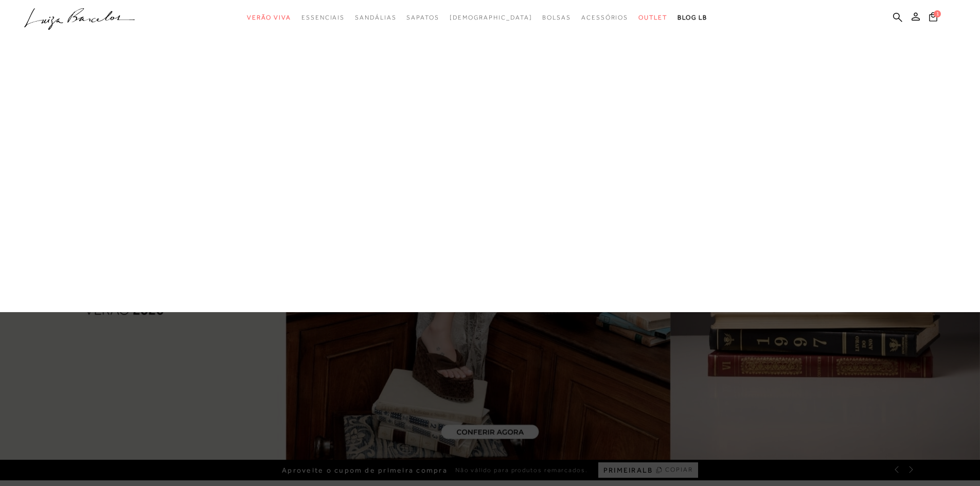 The image size is (980, 486). What do you see at coordinates (557, 18) in the screenshot?
I see `span: Bolsas` at bounding box center [557, 18].